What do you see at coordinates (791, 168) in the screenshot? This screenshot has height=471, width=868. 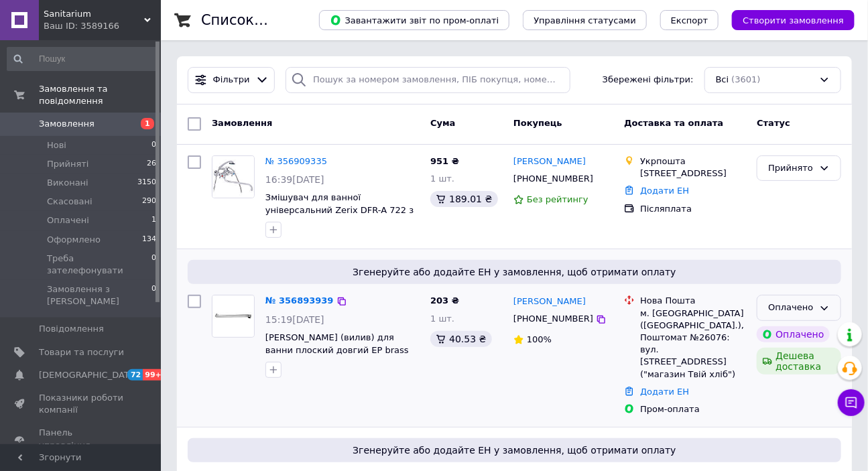 I see `div: Прийнято` at bounding box center [791, 168].